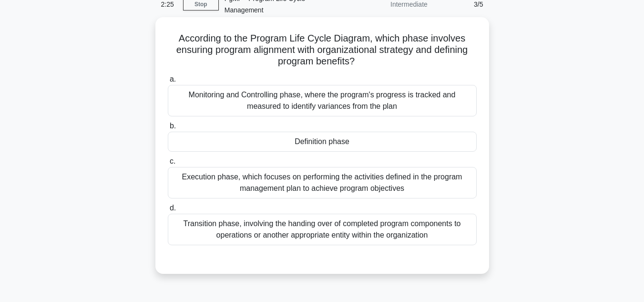 The height and width of the screenshot is (302, 644). What do you see at coordinates (173, 161) in the screenshot?
I see `span: c.` at bounding box center [173, 161].